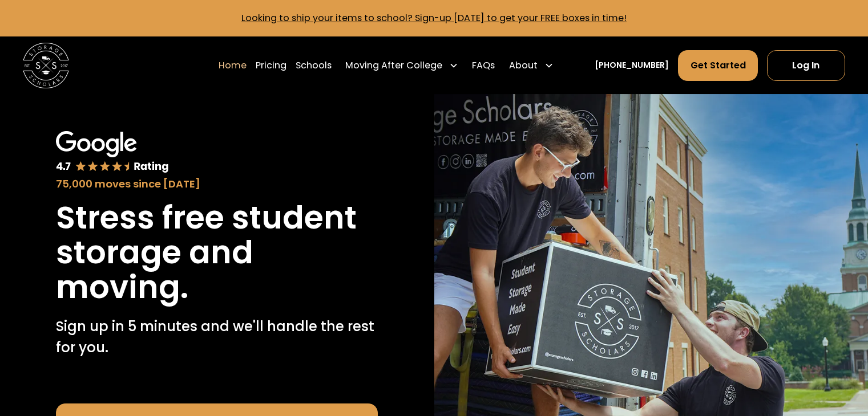 The height and width of the screenshot is (416, 868). I want to click on p: Sign up in 5 minutes and we'll handle the rest for you., so click(217, 337).